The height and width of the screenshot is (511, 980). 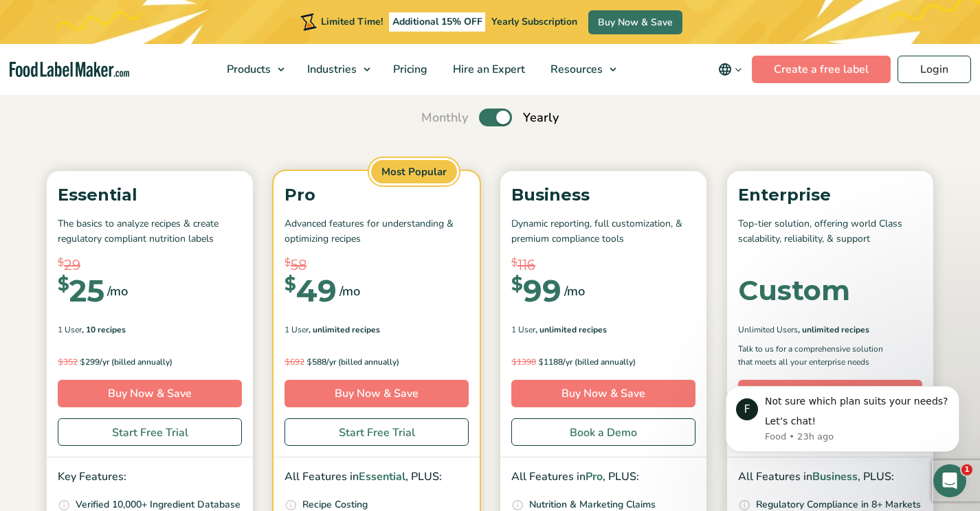 I want to click on p: 588/yr (billed annually), so click(x=376, y=362).